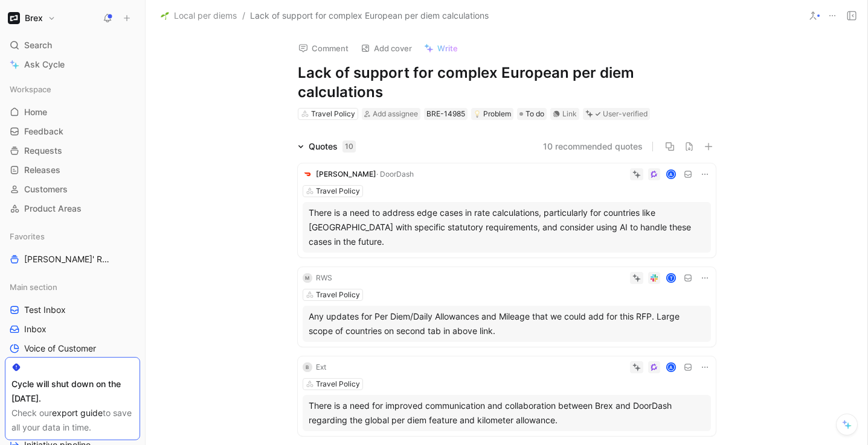 The height and width of the screenshot is (445, 868). What do you see at coordinates (492, 114) in the screenshot?
I see `div: Problem` at bounding box center [492, 114].